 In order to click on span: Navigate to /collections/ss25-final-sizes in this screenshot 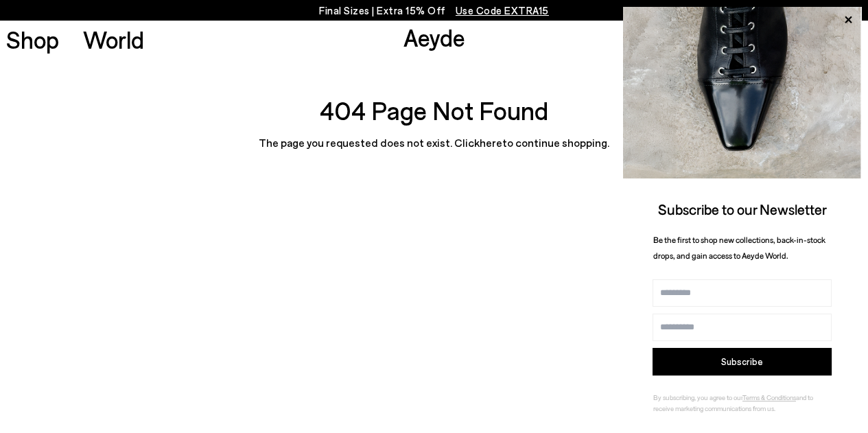, I will do `click(502, 10)`.